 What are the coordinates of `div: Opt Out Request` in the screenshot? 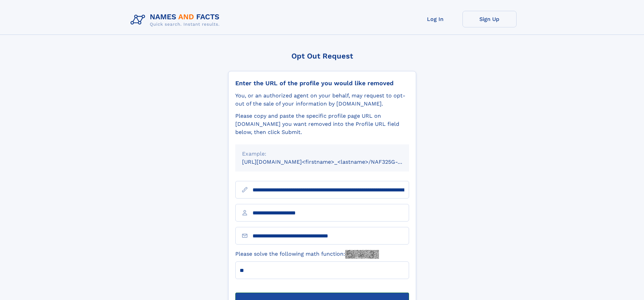 It's located at (322, 56).